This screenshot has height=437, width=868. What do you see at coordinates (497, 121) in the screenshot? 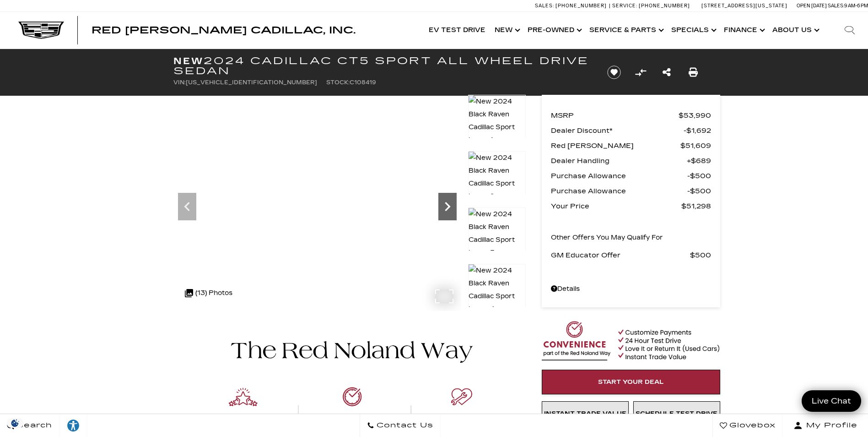
I see `img: New 2024 Black Raven Cadillac Sport image 1` at bounding box center [497, 121].